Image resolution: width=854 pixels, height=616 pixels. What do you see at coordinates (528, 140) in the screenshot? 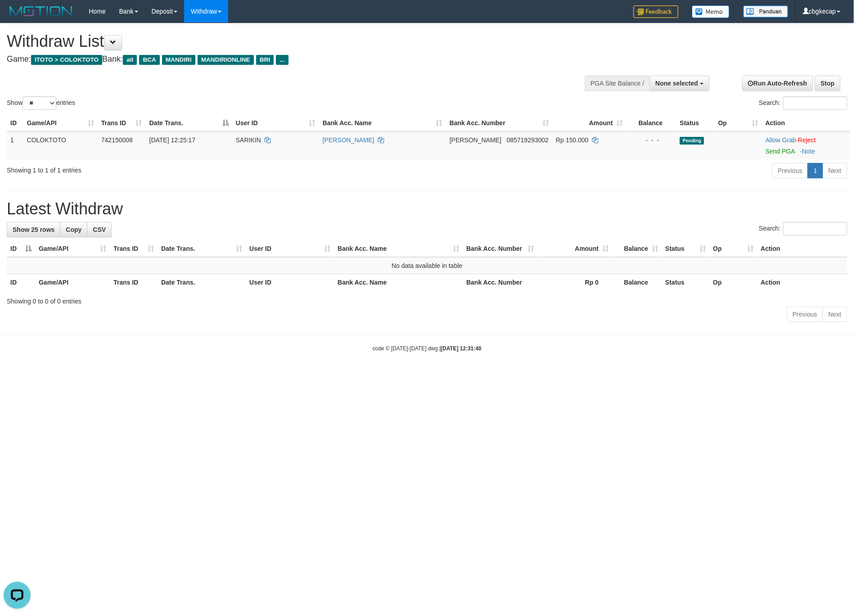
I see `span: Copy 085719293002 to clipboard` at bounding box center [528, 140].